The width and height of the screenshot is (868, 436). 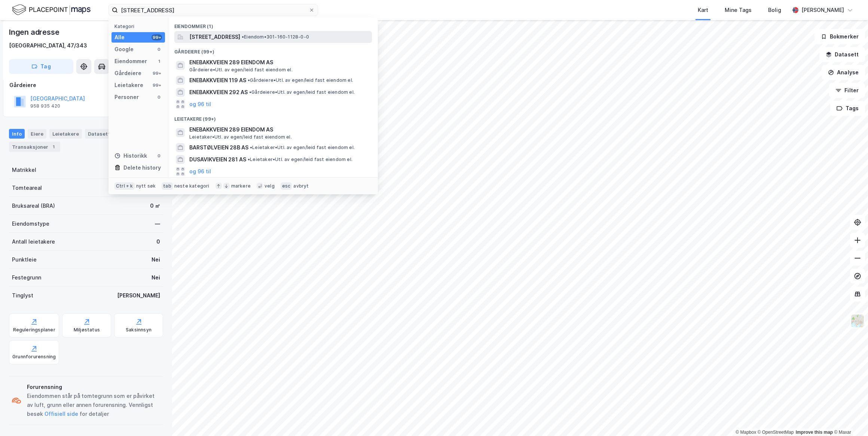 I want to click on div: Kart, so click(x=703, y=10).